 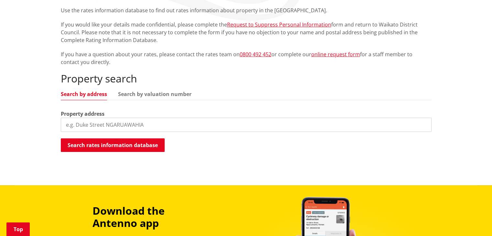 What do you see at coordinates (246, 125) in the screenshot?
I see `input: e.g. Duke Street NGARUAWAHIA` at bounding box center [246, 125].